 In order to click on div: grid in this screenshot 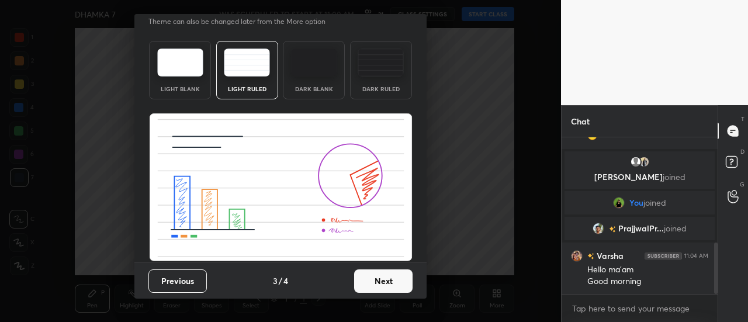, I will do `click(639, 216)`.